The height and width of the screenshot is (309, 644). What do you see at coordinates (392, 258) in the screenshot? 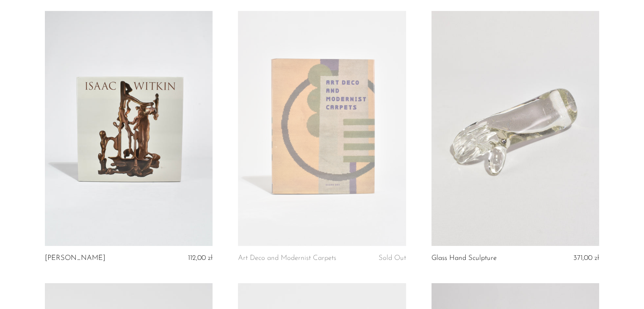
I see `span: Sold Out` at bounding box center [392, 258].